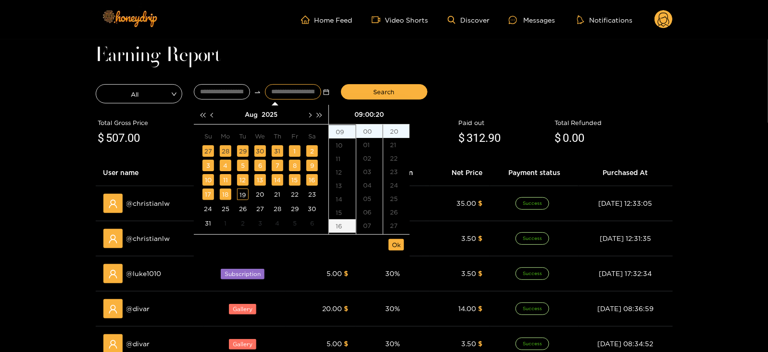  What do you see at coordinates (243, 180) in the screenshot?
I see `td: 2025-08-12` at bounding box center [243, 180].